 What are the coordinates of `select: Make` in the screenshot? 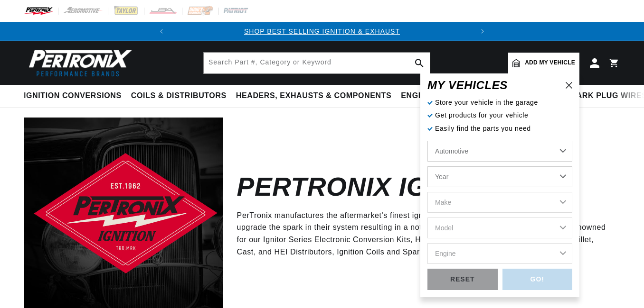 It's located at (499, 203).